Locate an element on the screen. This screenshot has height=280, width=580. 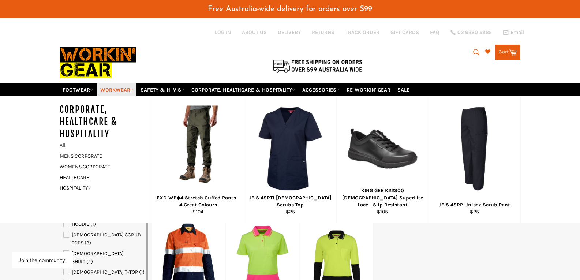
a: HOSPITALITY is located at coordinates (100, 188).